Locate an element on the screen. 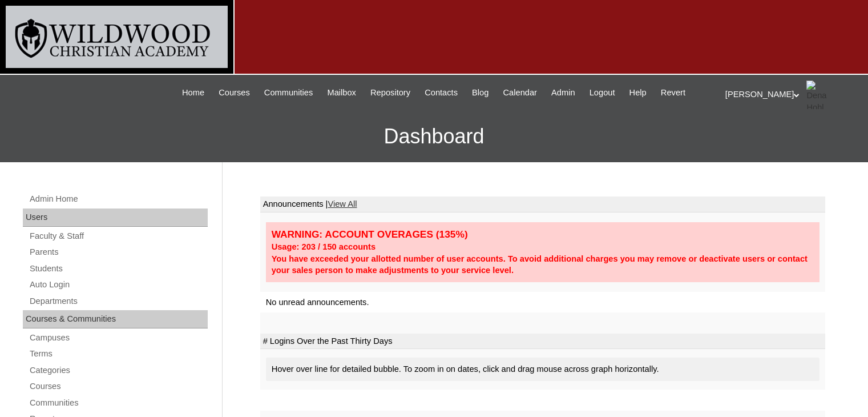 The height and width of the screenshot is (417, 868). span: Revert is located at coordinates (672, 93).